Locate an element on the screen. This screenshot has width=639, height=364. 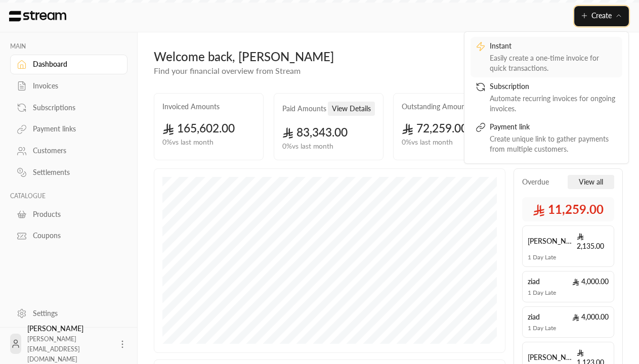
div: Instant is located at coordinates (554, 47).